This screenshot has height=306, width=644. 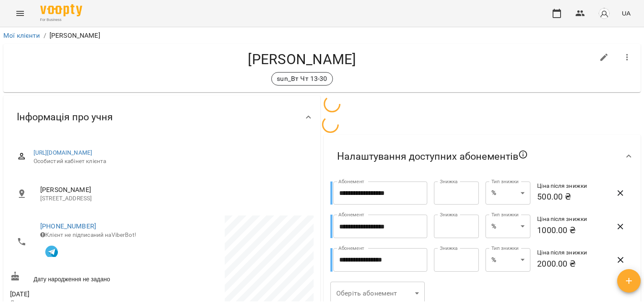 I want to click on button: Клієнт підписаний на VooptyBot, so click(x=52, y=251).